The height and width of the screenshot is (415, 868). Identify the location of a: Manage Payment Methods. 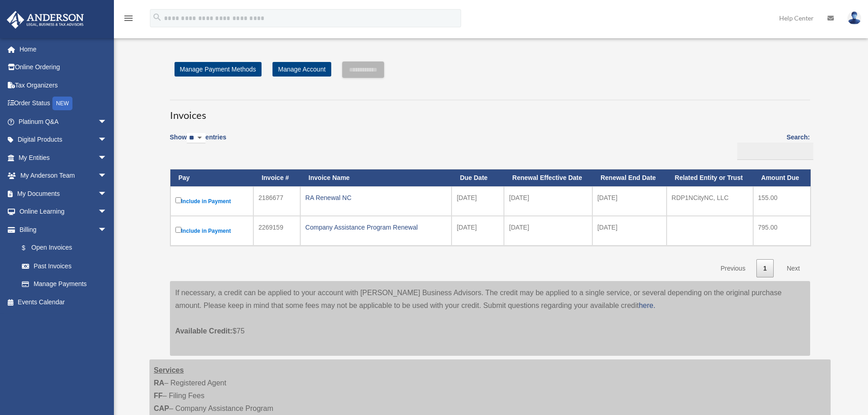
(218, 69).